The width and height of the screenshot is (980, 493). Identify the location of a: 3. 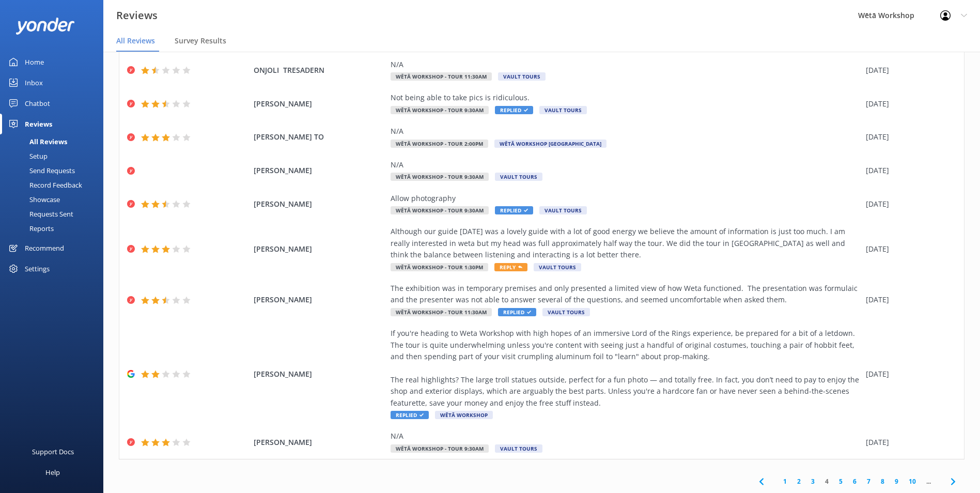
(813, 481).